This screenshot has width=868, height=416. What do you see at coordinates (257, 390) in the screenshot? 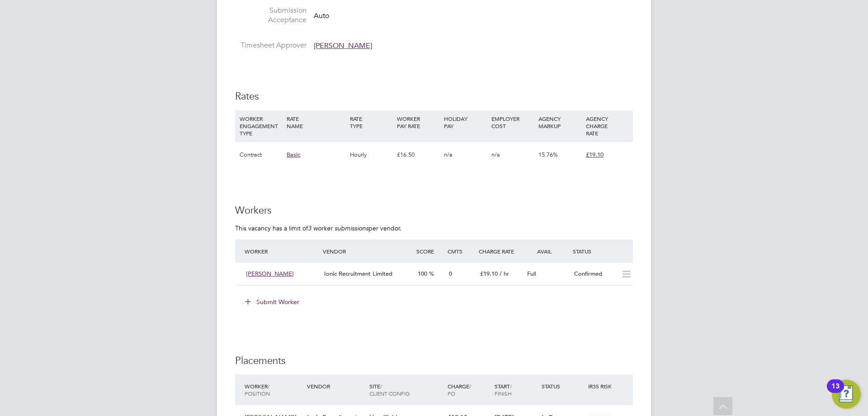
I see `span: / Position` at bounding box center [257, 390].